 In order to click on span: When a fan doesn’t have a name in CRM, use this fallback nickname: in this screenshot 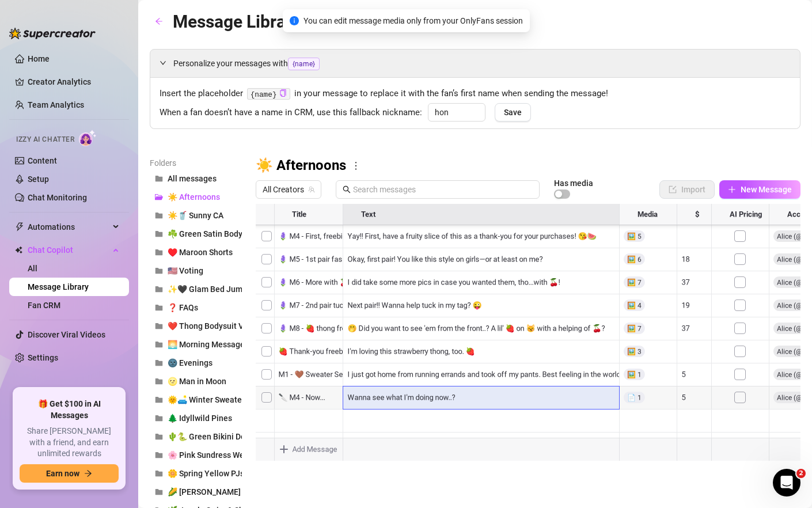, I will do `click(291, 113)`.